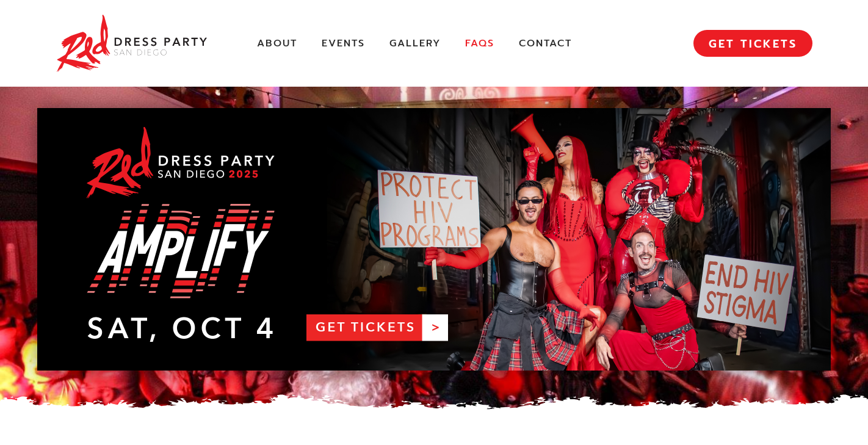  What do you see at coordinates (277, 43) in the screenshot?
I see `a: About` at bounding box center [277, 43].